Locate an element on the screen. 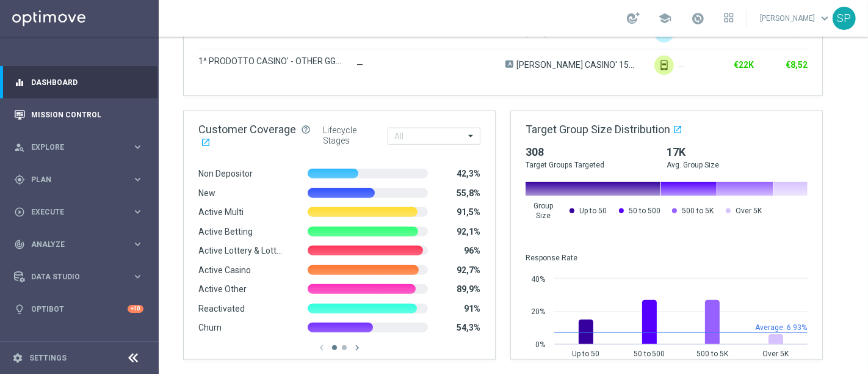 The width and height of the screenshot is (868, 374). div: play_circle_outline Execute keyboard_arrow_right is located at coordinates (79, 212).